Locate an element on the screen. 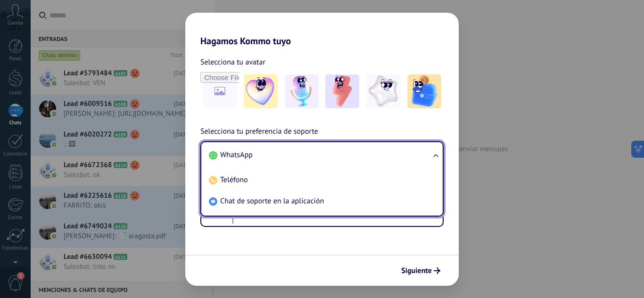  span: WhatsApp is located at coordinates (236, 155).